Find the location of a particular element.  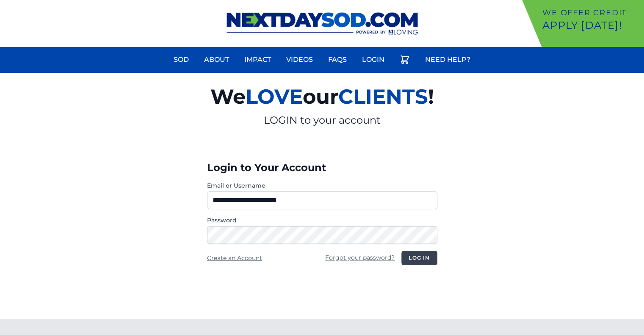

a: Create an Account is located at coordinates (234, 258).